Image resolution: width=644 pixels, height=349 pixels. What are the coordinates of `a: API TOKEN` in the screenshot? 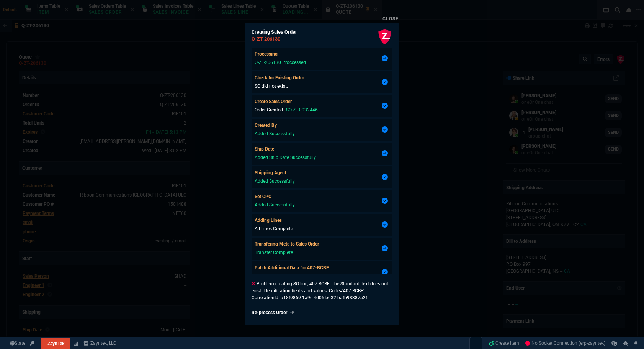 It's located at (32, 343).